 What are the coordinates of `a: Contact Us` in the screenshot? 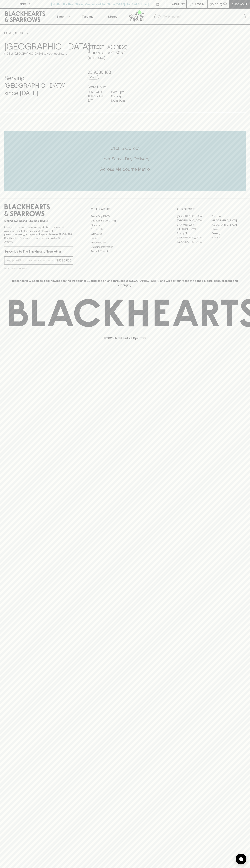 It's located at (125, 229).